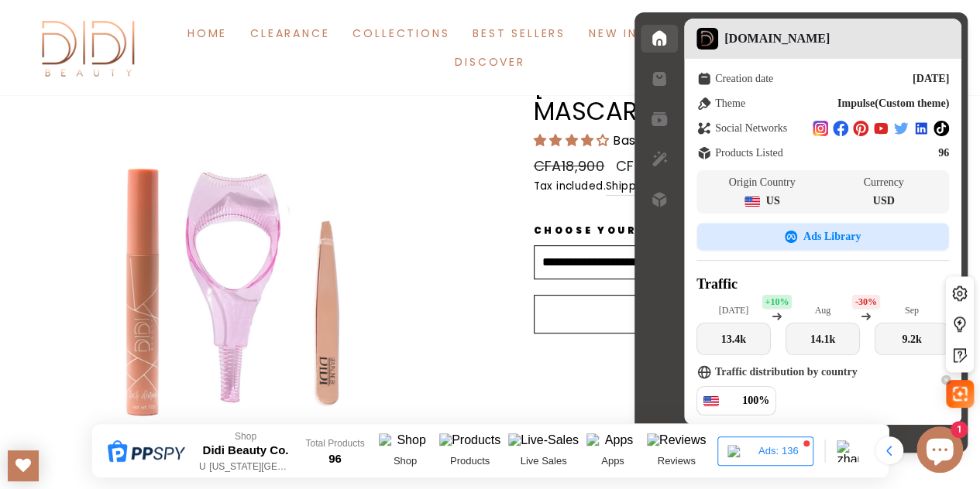  I want to click on a: Best Sellers, so click(519, 33).